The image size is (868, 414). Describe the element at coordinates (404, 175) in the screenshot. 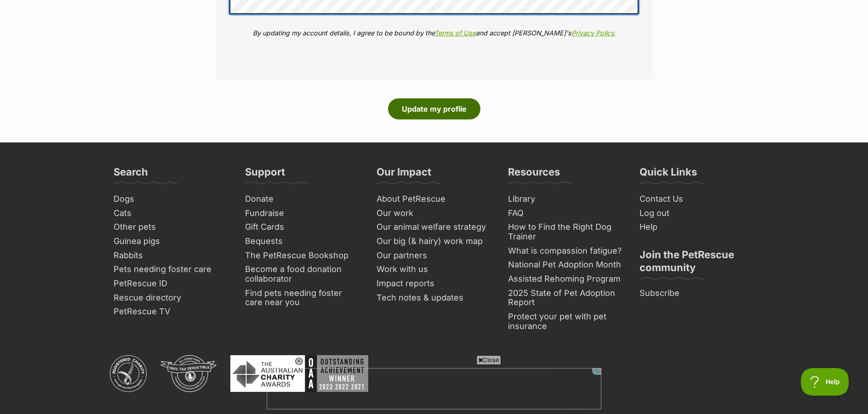

I see `h3: Our Impact` at that location.